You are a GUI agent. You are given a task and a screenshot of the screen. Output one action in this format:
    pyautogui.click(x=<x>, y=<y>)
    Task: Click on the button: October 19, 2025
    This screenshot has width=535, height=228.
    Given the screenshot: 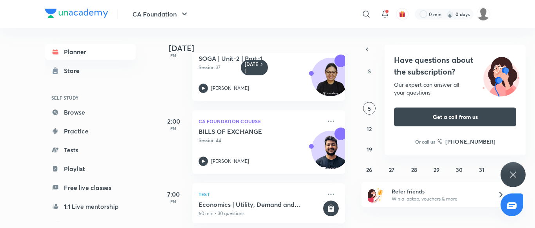 What is the action you would take?
    pyautogui.click(x=369, y=149)
    